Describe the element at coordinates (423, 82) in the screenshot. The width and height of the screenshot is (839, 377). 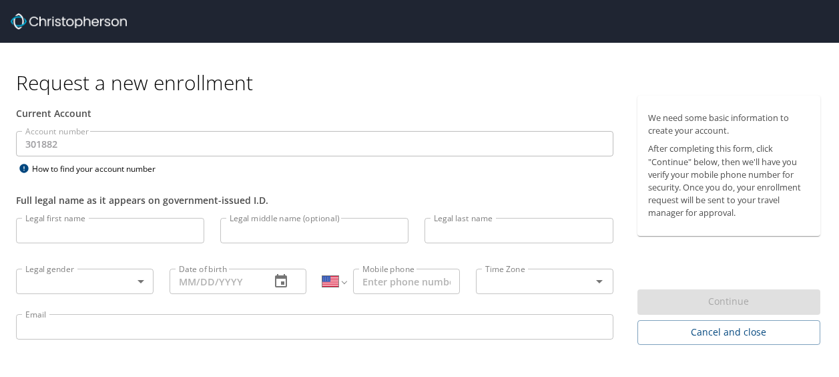
I see `h1: Request a new enrollment` at that location.